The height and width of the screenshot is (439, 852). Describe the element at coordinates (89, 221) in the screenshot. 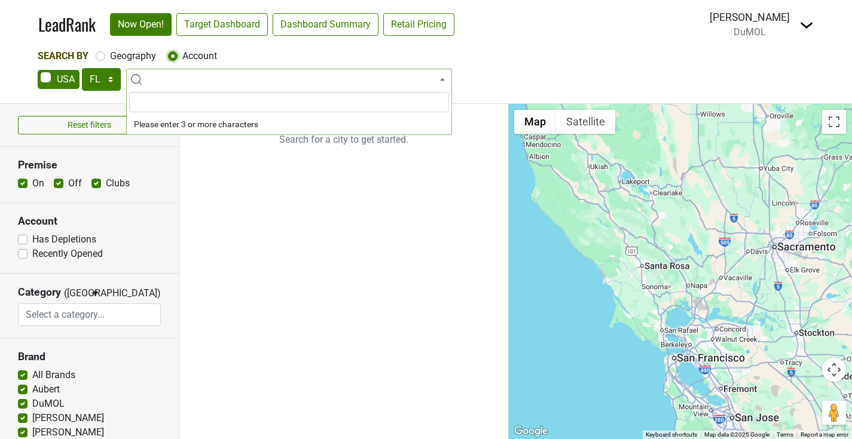

I see `h3: Account` at that location.